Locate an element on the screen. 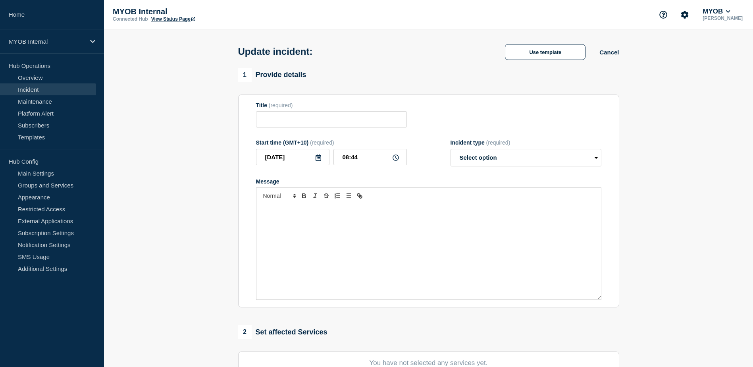  button: Toggle bold text is located at coordinates (304, 196).